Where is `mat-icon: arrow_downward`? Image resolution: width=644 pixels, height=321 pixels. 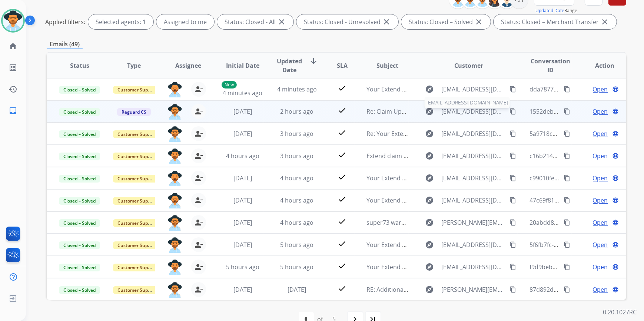 mat-icon: arrow_downward is located at coordinates (314, 61).